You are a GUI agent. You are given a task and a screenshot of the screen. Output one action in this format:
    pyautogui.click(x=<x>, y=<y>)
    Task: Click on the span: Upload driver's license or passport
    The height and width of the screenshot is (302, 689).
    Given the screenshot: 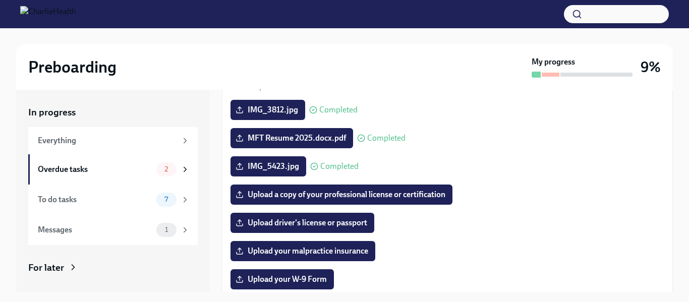 What is the action you would take?
    pyautogui.click(x=302, y=223)
    